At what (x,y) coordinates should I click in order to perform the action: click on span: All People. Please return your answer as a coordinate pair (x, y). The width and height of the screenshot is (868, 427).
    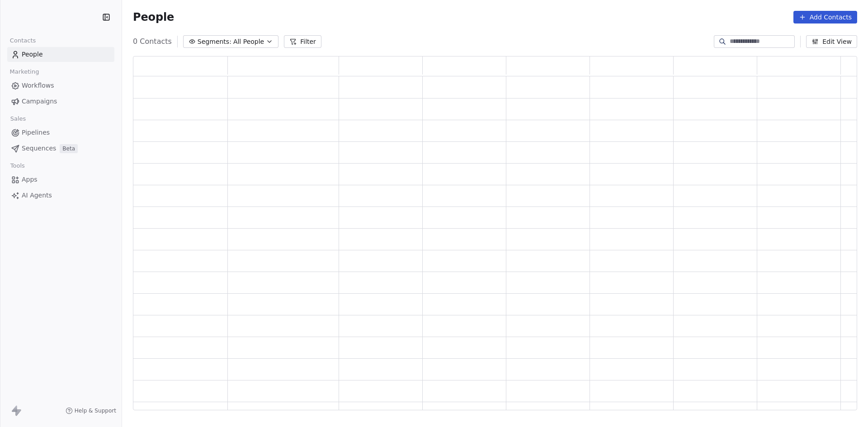
    Looking at the image, I should click on (249, 42).